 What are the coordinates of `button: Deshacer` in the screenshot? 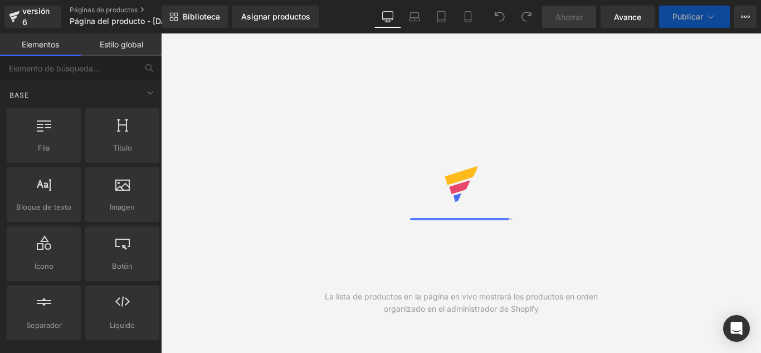 It's located at (500, 17).